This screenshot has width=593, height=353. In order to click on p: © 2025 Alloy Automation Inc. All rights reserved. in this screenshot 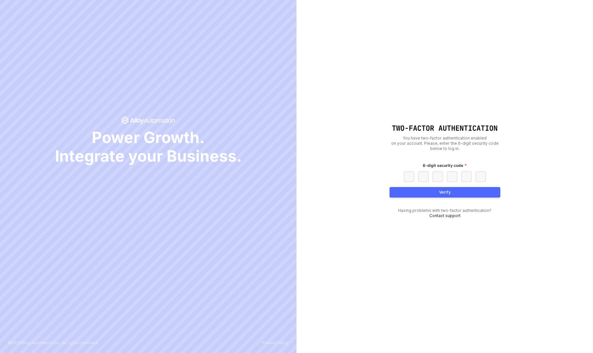, I will do `click(53, 343)`.